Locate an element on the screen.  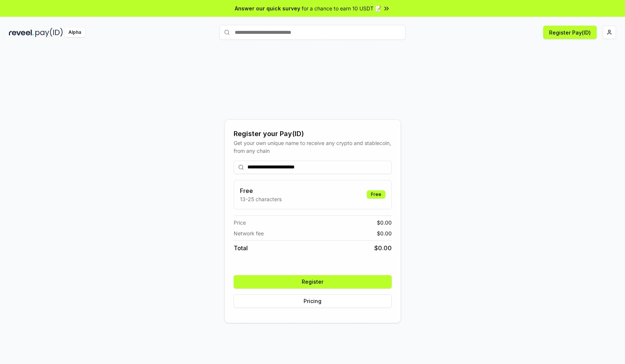
span: Network fee is located at coordinates (249, 233).